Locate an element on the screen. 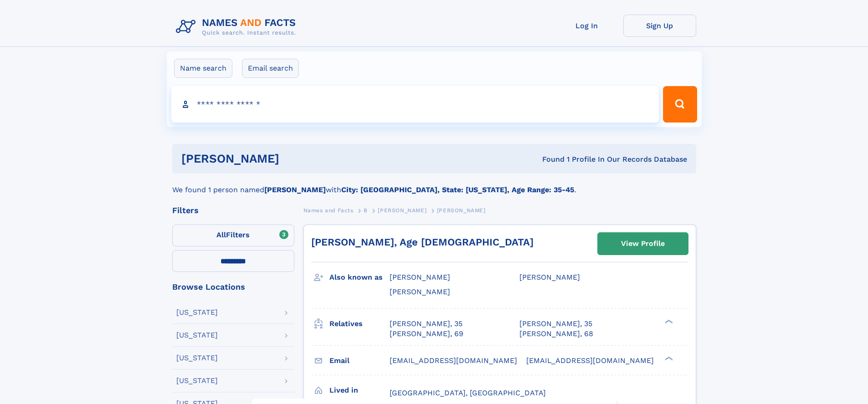 The width and height of the screenshot is (868, 404). a: Names and Facts is located at coordinates (329, 210).